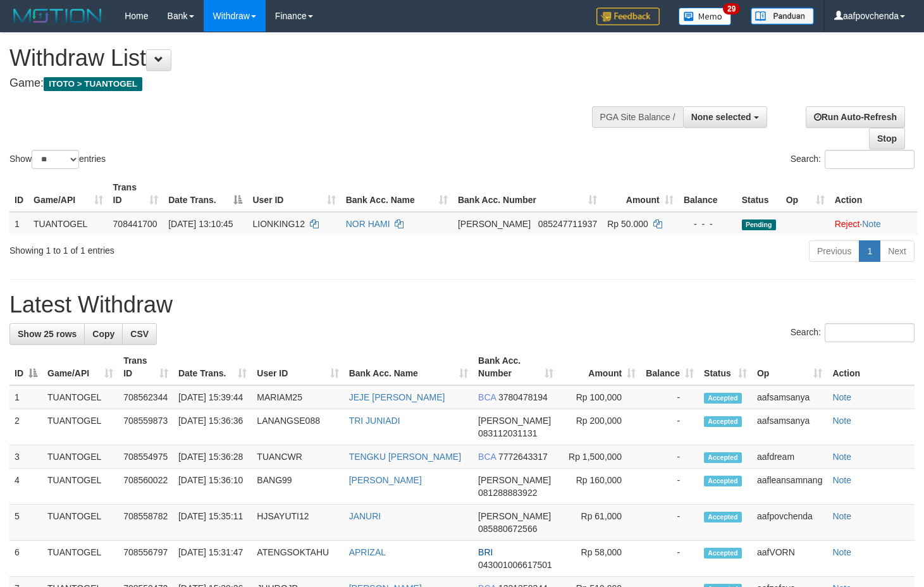  What do you see at coordinates (600, 367) in the screenshot?
I see `th: Amount: activate to sort column ascending` at bounding box center [600, 367].